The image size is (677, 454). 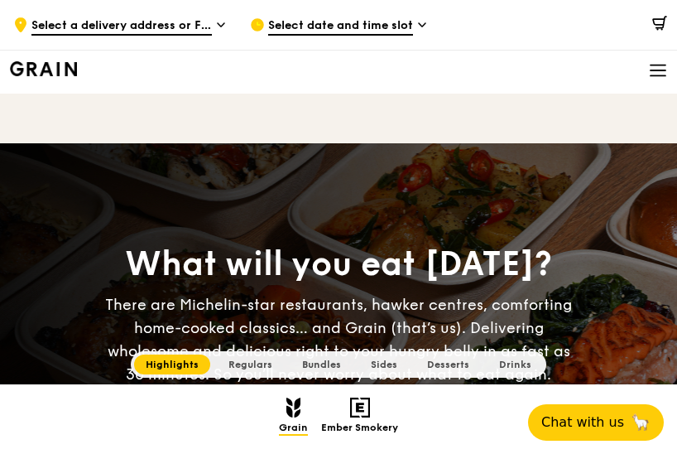 I want to click on span: Ember Smokery, so click(x=359, y=428).